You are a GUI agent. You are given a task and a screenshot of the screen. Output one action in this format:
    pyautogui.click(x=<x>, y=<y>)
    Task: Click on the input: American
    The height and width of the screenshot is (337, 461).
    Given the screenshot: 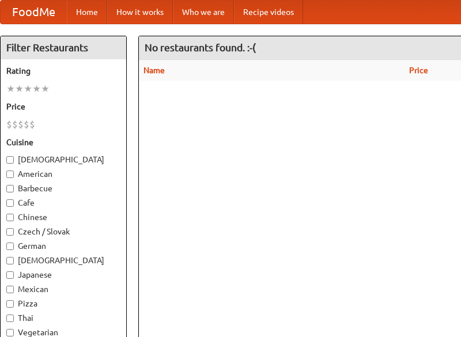 What is the action you would take?
    pyautogui.click(x=10, y=174)
    